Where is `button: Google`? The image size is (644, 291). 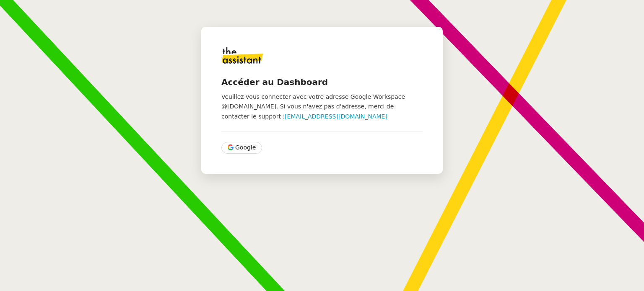 button: Google is located at coordinates (242, 148).